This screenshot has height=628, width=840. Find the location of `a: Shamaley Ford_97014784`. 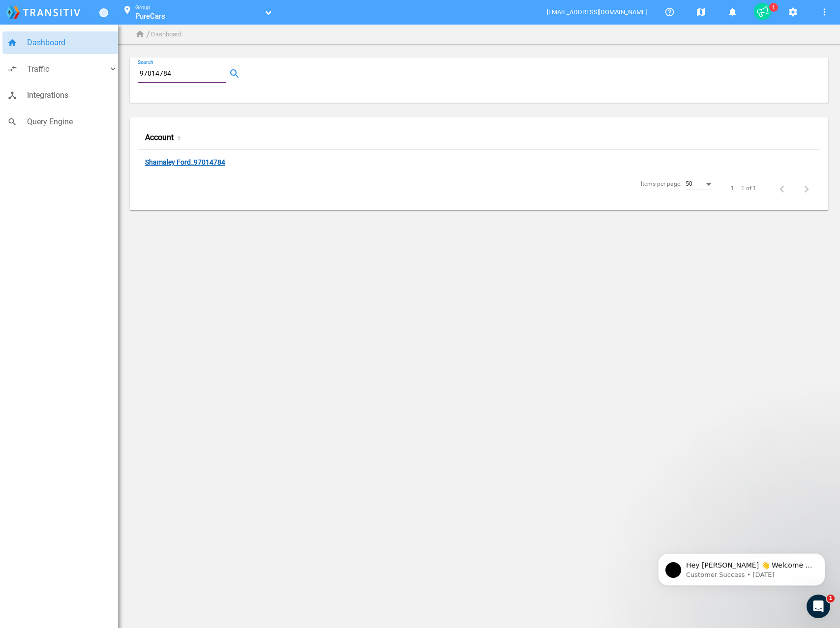

a: Shamaley Ford_97014784 is located at coordinates (185, 163).